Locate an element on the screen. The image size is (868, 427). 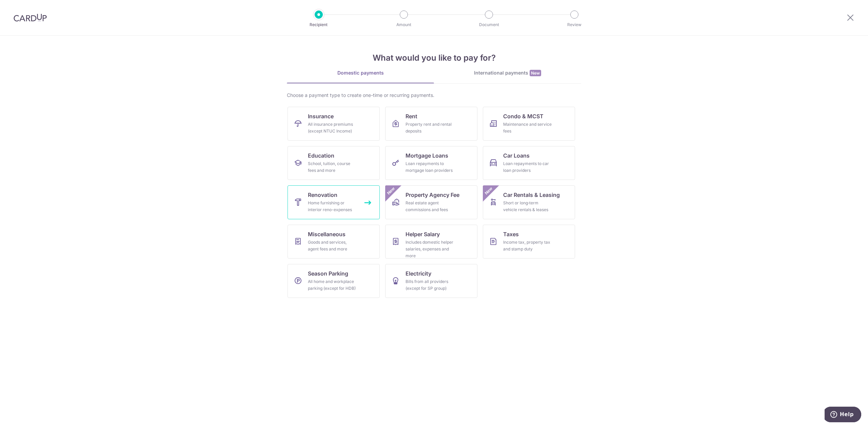
div: Loan repayments to car loan providers is located at coordinates (528, 167).